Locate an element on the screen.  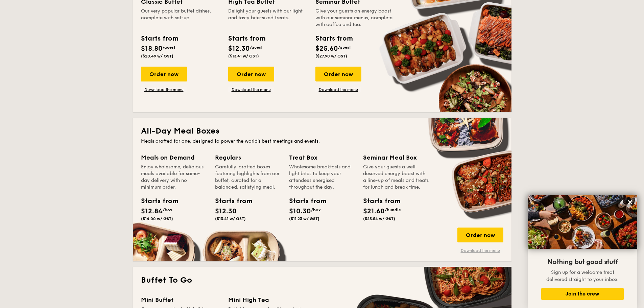
div: Mini High Tea is located at coordinates (268, 300).